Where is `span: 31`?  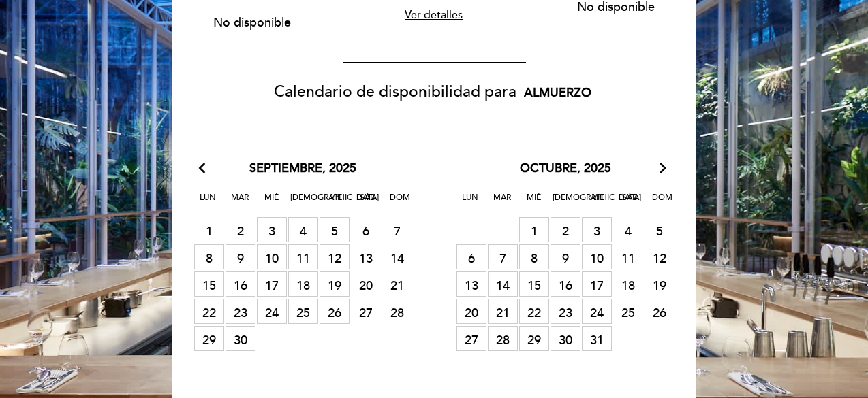
span: 31 is located at coordinates (597, 338).